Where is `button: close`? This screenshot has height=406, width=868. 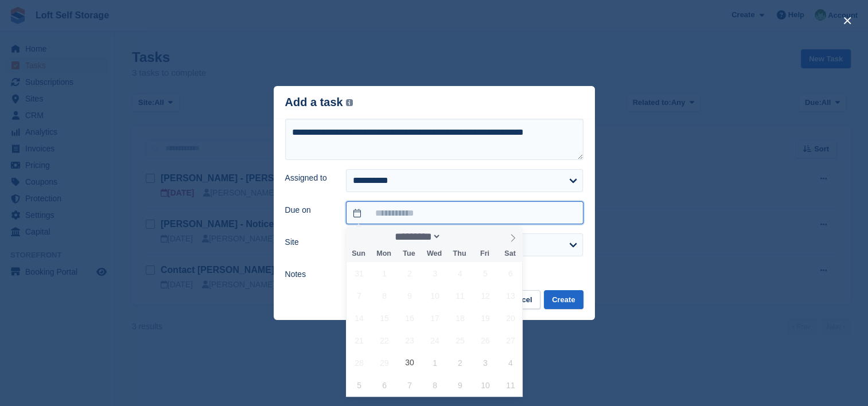 button: close is located at coordinates (847, 21).